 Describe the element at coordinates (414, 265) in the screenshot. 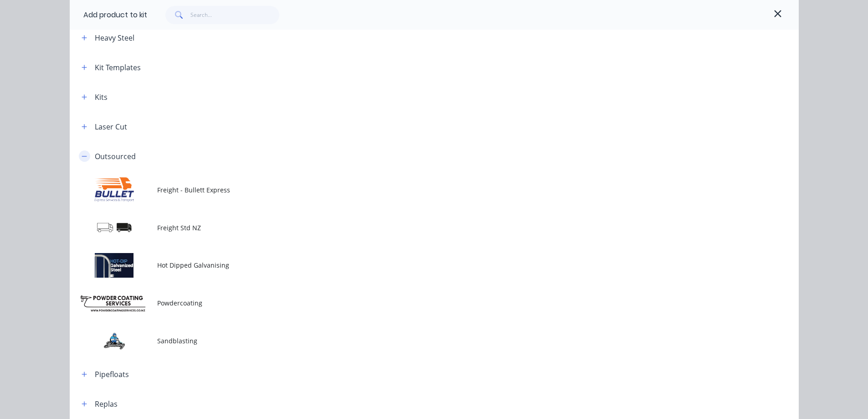

I see `span: Hot Dipped Galvanising` at that location.